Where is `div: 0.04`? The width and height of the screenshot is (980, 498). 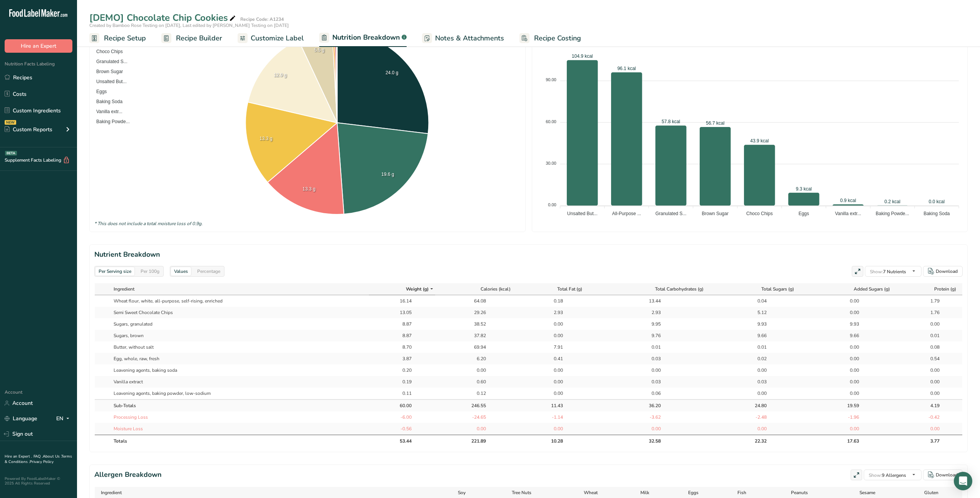 div: 0.04 is located at coordinates (757, 301).